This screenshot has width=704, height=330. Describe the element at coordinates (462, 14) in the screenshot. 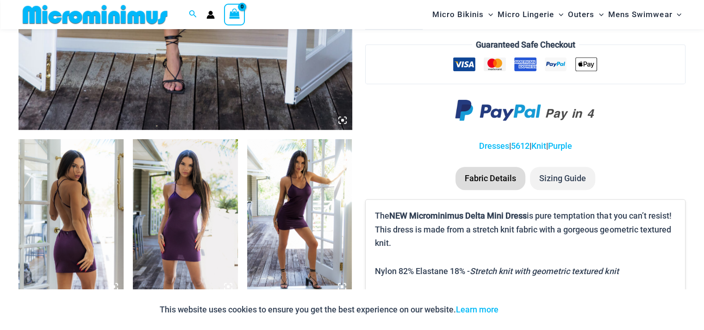

I see `a: Micro BikinisMenu ToggleMenu Toggle` at that location.